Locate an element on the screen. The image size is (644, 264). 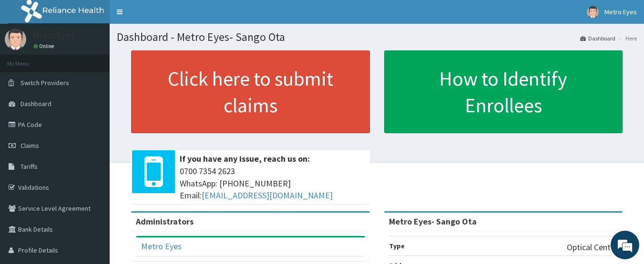
b: If you have any issue, reach us on: is located at coordinates (245, 158).